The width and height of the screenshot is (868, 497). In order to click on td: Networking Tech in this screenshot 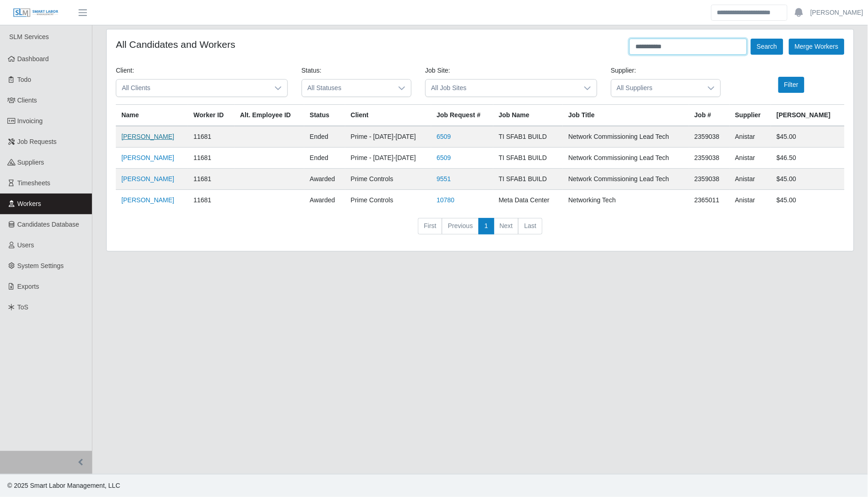, I will do `click(626, 200)`.